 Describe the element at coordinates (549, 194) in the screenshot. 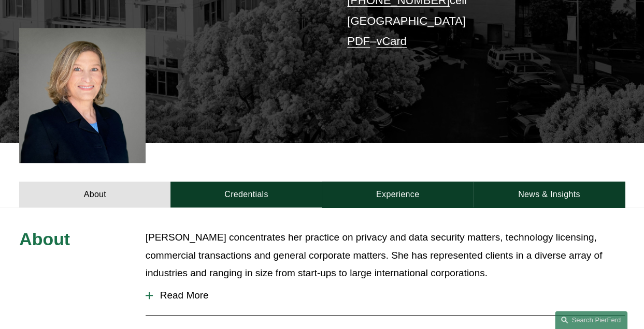

I see `a: News & Insights` at that location.